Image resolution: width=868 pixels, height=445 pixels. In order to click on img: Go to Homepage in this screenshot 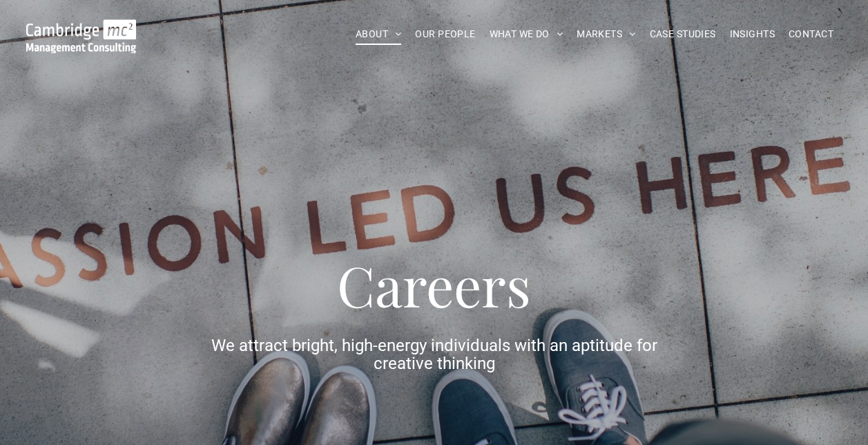, I will do `click(81, 36)`.